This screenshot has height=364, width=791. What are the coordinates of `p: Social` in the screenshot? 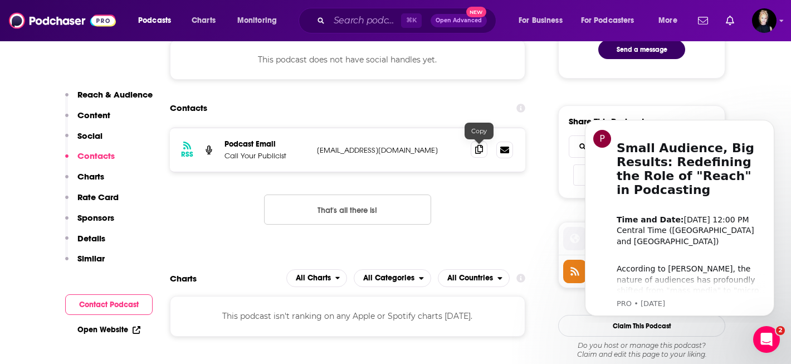 It's located at (90, 135).